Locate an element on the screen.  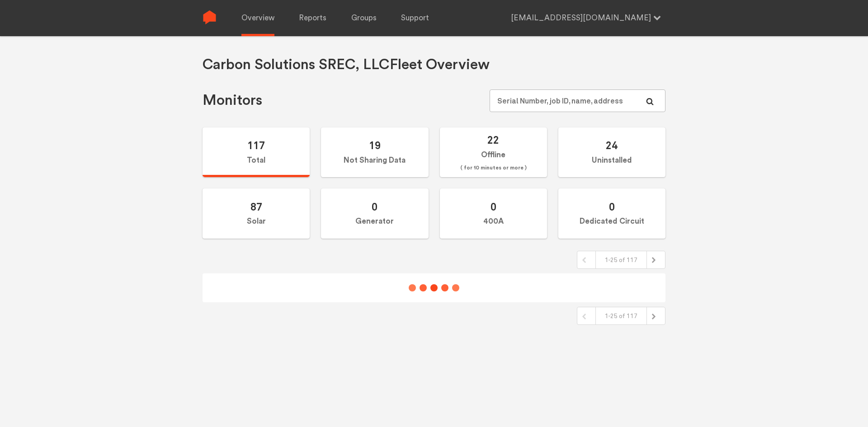
h1: Carbon Solutions SREC, LLC Fleet Overview is located at coordinates (346, 65).